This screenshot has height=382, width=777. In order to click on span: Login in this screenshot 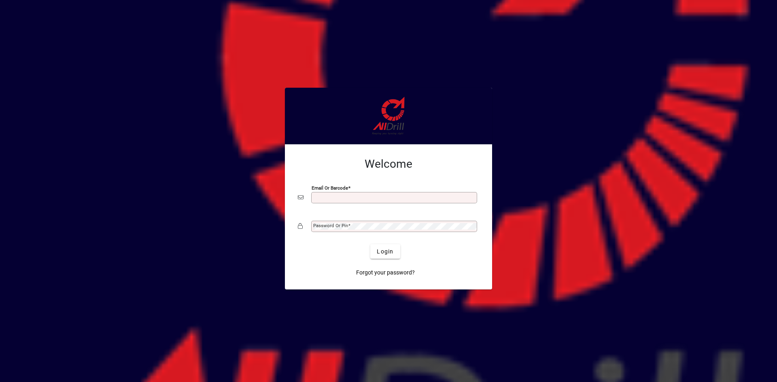, I will do `click(385, 252)`.